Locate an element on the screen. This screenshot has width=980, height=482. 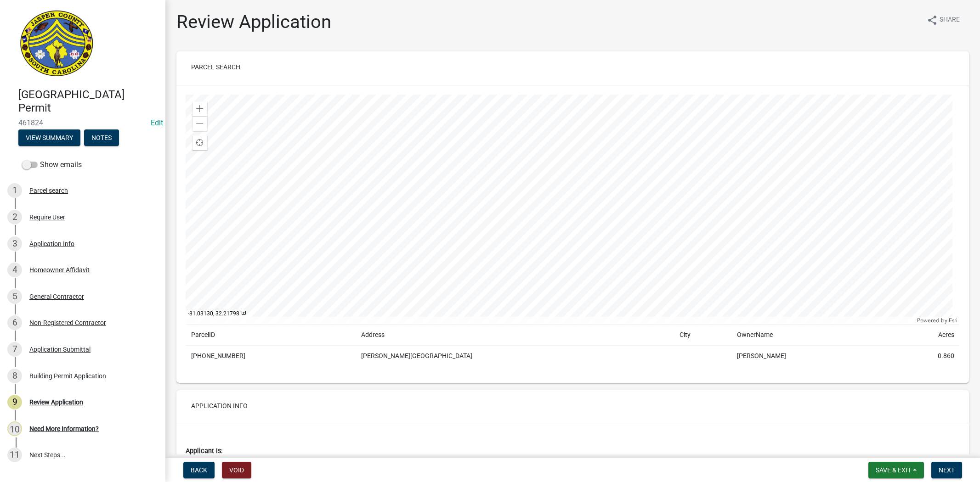
div: 1 is located at coordinates (15, 191).